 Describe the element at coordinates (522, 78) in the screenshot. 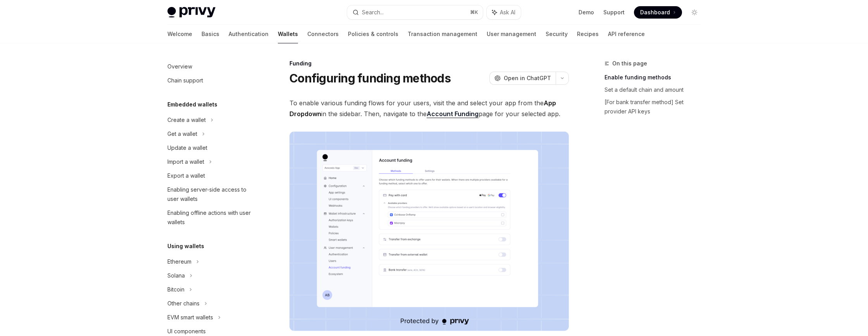

I see `button: Open in ChatGPT` at that location.